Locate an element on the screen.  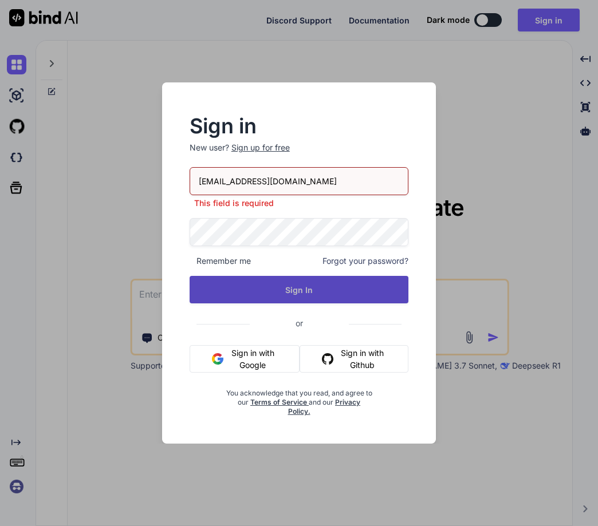
button: Sign in with Google is located at coordinates (245, 359).